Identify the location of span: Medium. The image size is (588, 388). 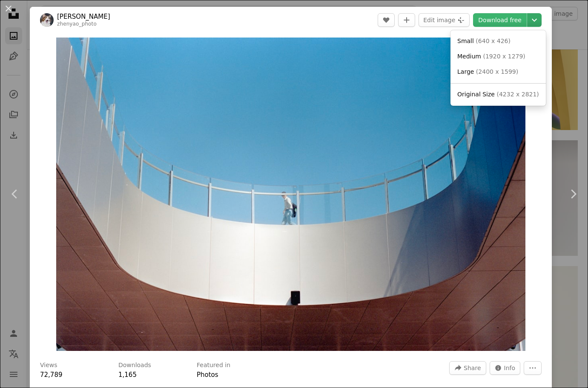
(469, 56).